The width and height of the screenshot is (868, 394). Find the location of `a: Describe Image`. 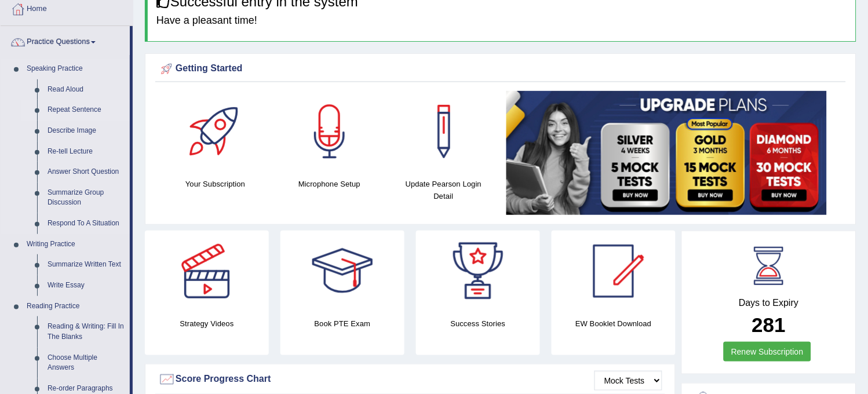

a: Describe Image is located at coordinates (86, 131).